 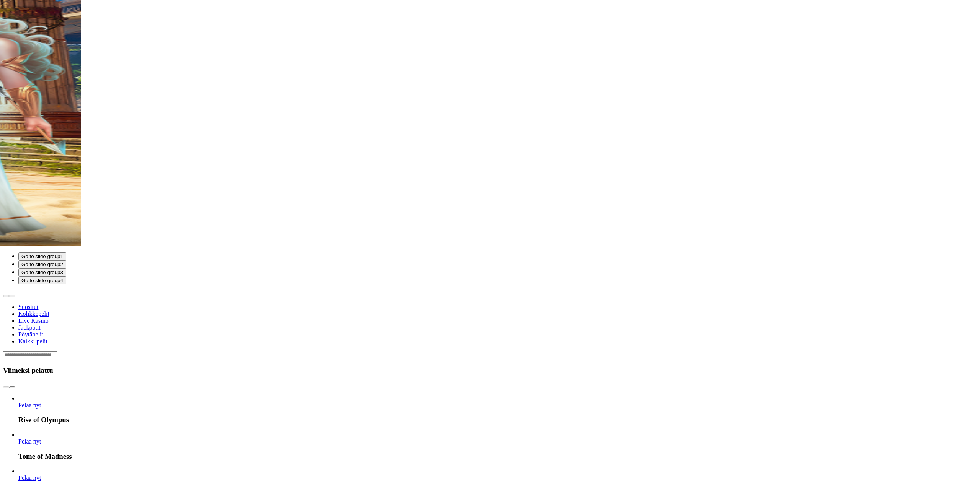 What do you see at coordinates (498, 410) in the screenshot?
I see `article: Rise of Olympus` at bounding box center [498, 410].